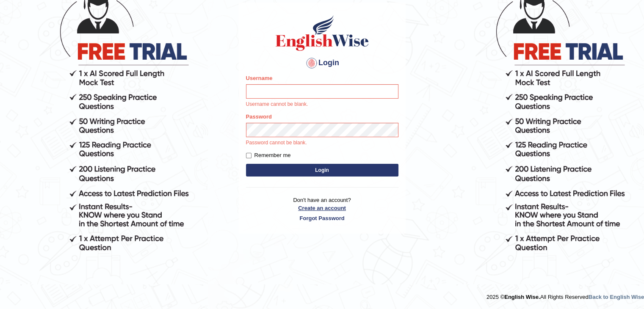 This screenshot has height=309, width=644. Describe the element at coordinates (322, 170) in the screenshot. I see `button: Login` at that location.